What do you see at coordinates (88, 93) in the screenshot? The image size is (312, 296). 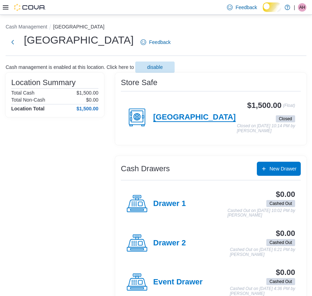 I see `p: $1,500.00` at bounding box center [88, 93].